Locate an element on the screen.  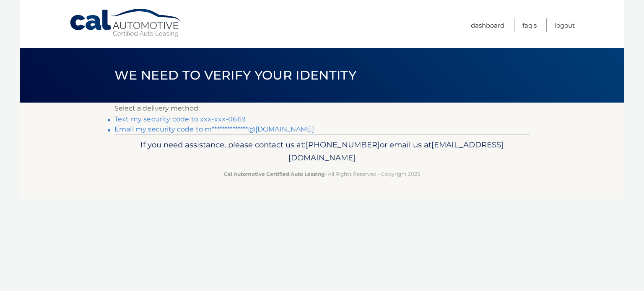
a: Text my security code to xxx-xxx-0669 is located at coordinates (180, 119).